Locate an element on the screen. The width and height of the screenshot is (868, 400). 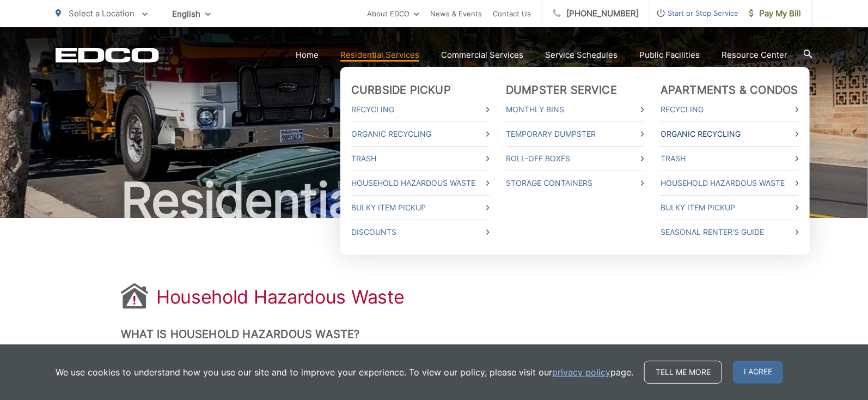
a: Service Schedules is located at coordinates (581, 55).